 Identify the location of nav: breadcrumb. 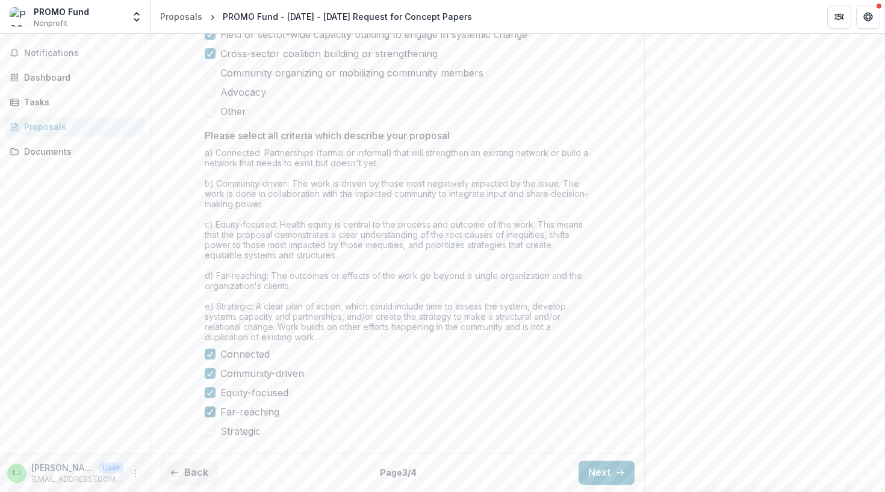
(316, 16).